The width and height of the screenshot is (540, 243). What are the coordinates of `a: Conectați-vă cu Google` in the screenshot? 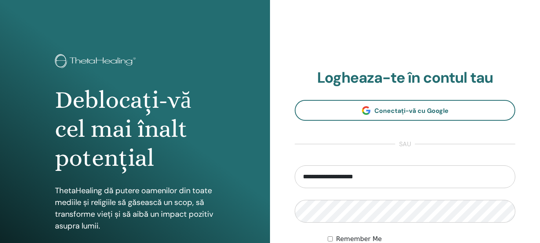 It's located at (405, 110).